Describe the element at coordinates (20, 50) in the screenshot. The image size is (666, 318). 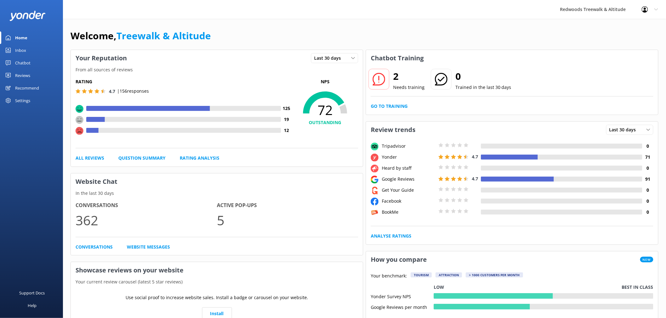
I see `div: Inbox` at that location.